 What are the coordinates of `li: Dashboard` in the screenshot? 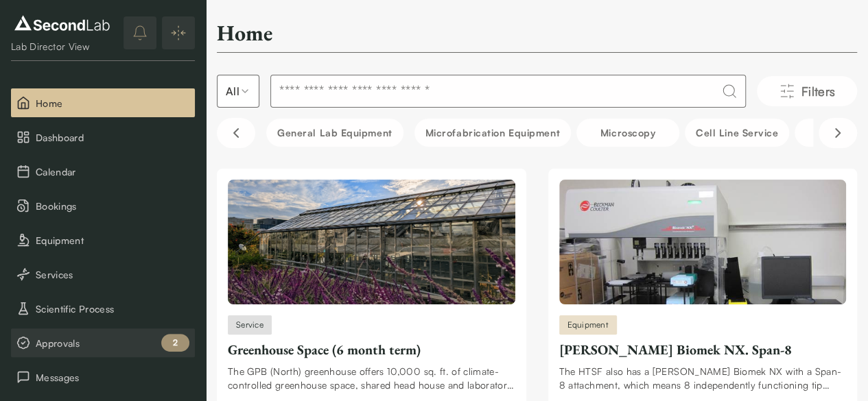 It's located at (103, 137).